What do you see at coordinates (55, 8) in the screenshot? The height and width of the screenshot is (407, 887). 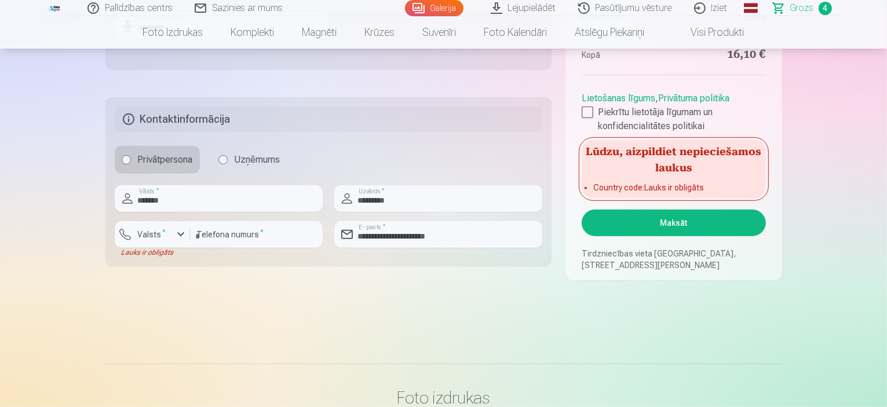 I see `img: /fa1` at bounding box center [55, 8].